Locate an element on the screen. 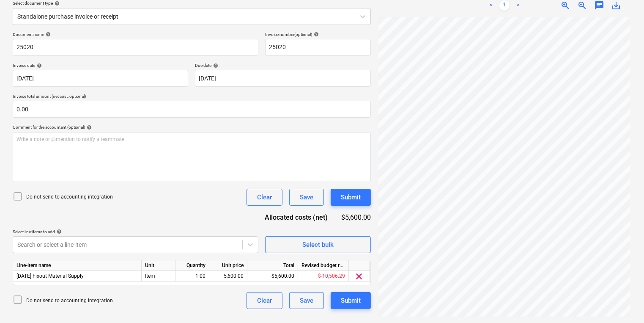  div: Allocated costs (net) is located at coordinates (299, 217).